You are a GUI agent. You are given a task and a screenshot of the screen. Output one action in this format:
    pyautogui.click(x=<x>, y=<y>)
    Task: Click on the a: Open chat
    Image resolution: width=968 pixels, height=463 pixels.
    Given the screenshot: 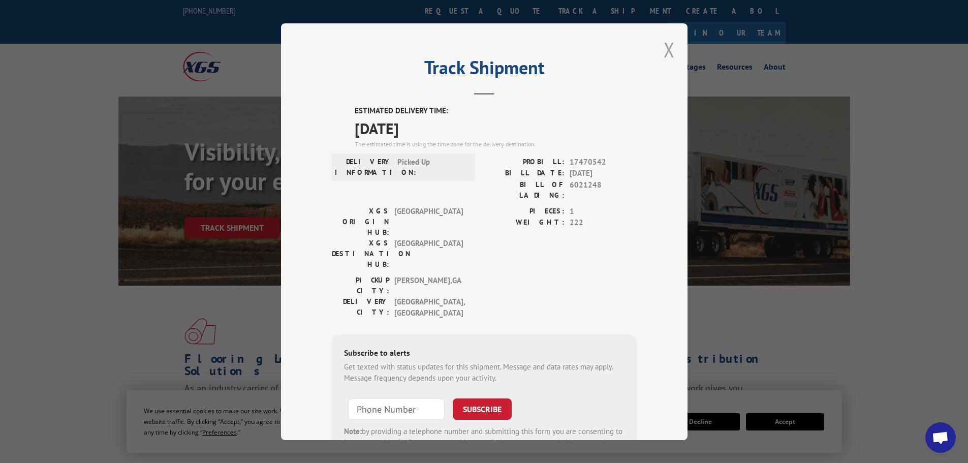 What is the action you would take?
    pyautogui.click(x=940, y=437)
    